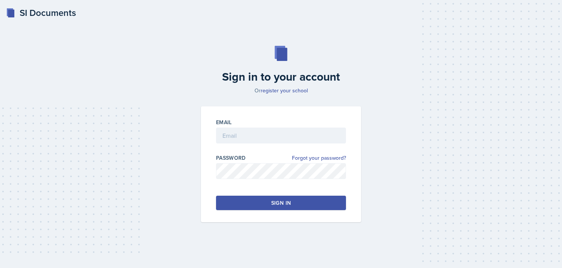  I want to click on button: Sign in, so click(281, 203).